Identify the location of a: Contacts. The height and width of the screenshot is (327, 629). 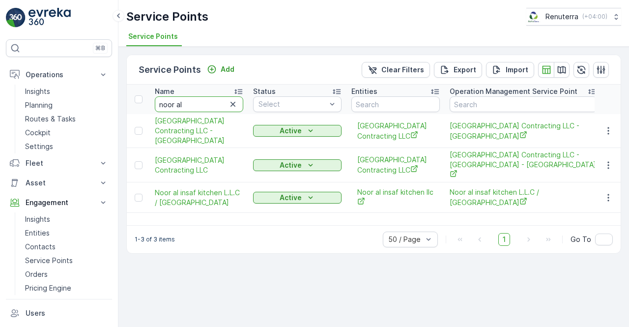
(66, 247).